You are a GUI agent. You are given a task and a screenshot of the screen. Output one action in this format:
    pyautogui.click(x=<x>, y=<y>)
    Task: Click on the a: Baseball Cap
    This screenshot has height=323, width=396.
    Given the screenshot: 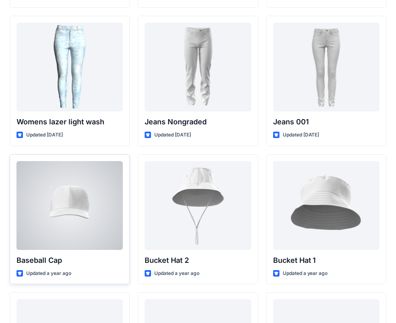 What is the action you would take?
    pyautogui.click(x=70, y=205)
    